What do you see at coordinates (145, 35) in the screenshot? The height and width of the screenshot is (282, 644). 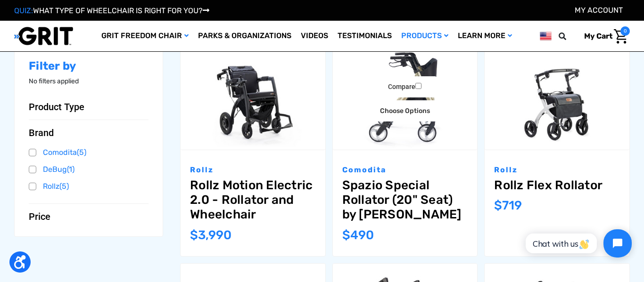 I see `a: GRIT Freedom Chair` at bounding box center [145, 35].